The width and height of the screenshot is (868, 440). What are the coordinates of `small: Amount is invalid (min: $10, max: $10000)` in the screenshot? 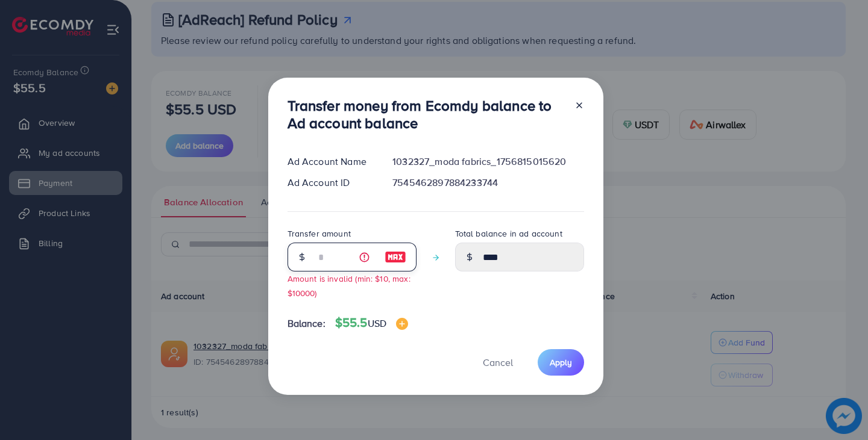 It's located at (349, 286).